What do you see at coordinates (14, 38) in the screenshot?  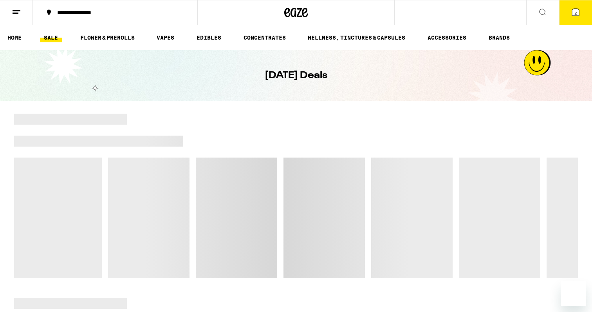 I see `a: HOME` at bounding box center [14, 38].